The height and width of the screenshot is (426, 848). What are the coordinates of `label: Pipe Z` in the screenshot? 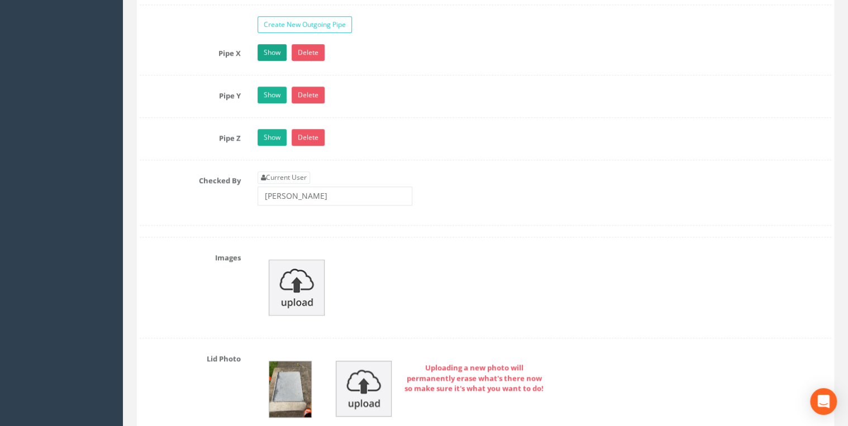 It's located at (190, 136).